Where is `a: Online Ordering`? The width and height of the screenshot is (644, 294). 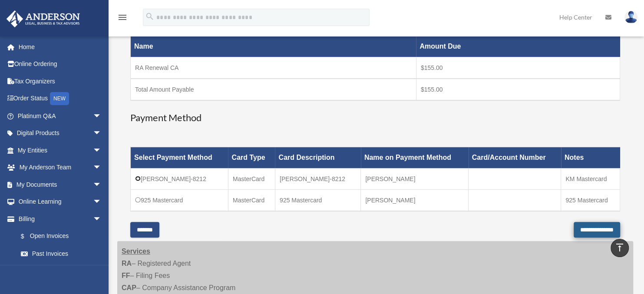
a: Online Ordering is located at coordinates (60, 64).